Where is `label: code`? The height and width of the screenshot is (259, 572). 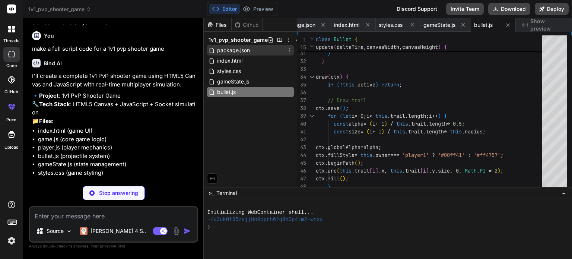 label: code is located at coordinates (12, 66).